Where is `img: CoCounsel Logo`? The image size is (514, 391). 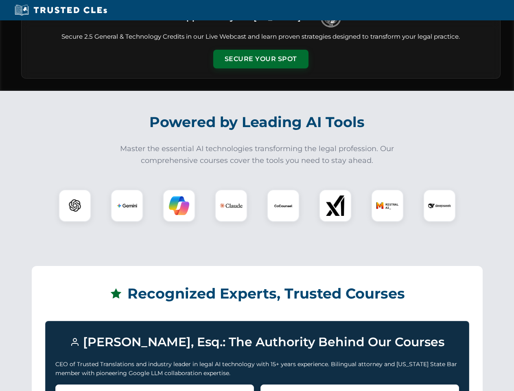
img: CoCounsel Logo is located at coordinates (283, 206).